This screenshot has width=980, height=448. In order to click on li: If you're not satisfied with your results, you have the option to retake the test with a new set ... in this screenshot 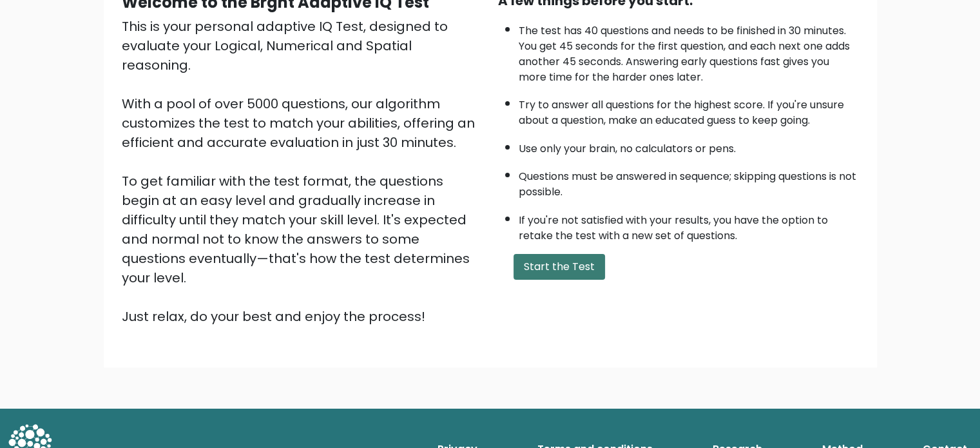, I will do `click(689, 225)`.